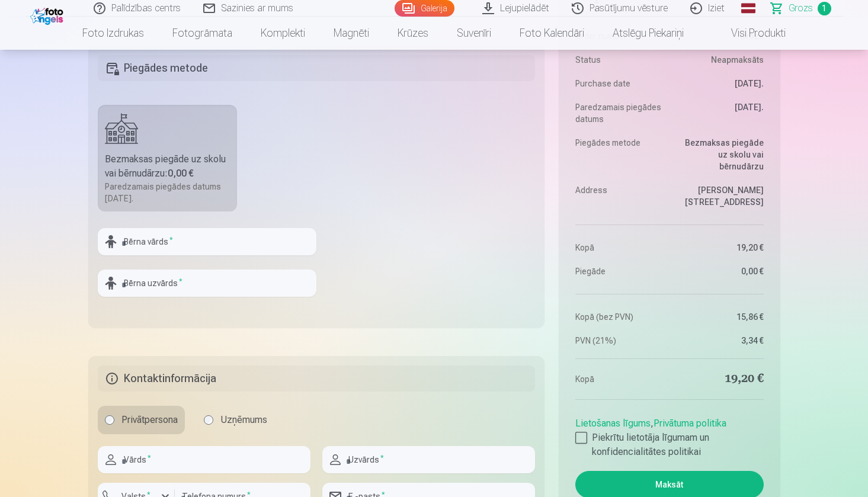  Describe the element at coordinates (208, 420) in the screenshot. I see `input: Uzņēmums` at that location.